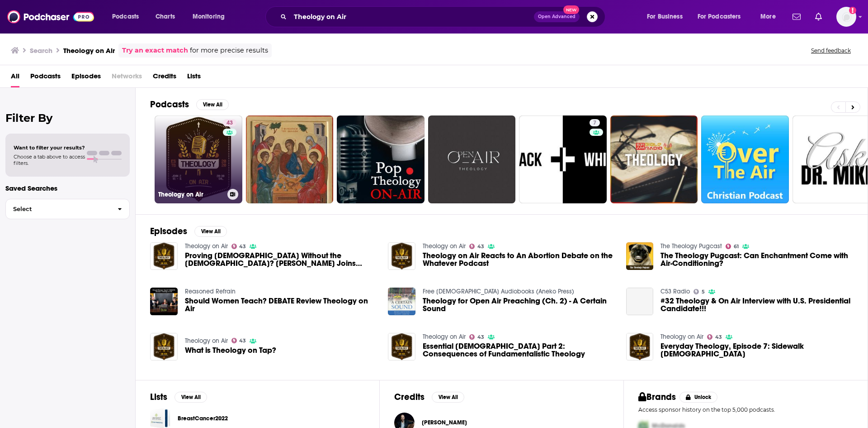  What do you see at coordinates (164, 301) in the screenshot?
I see `img: Should Women Teach? DEBATE Review Theology on Air` at bounding box center [164, 301].